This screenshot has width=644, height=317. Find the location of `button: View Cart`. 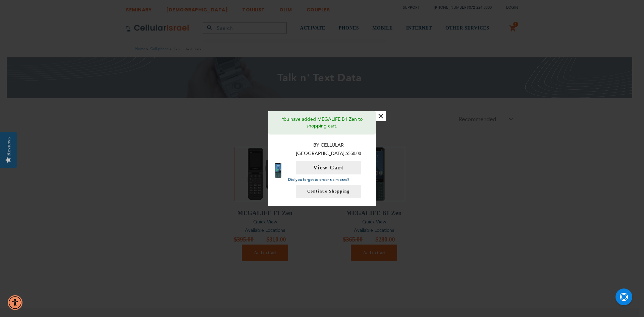

button: View Cart is located at coordinates (329, 168).